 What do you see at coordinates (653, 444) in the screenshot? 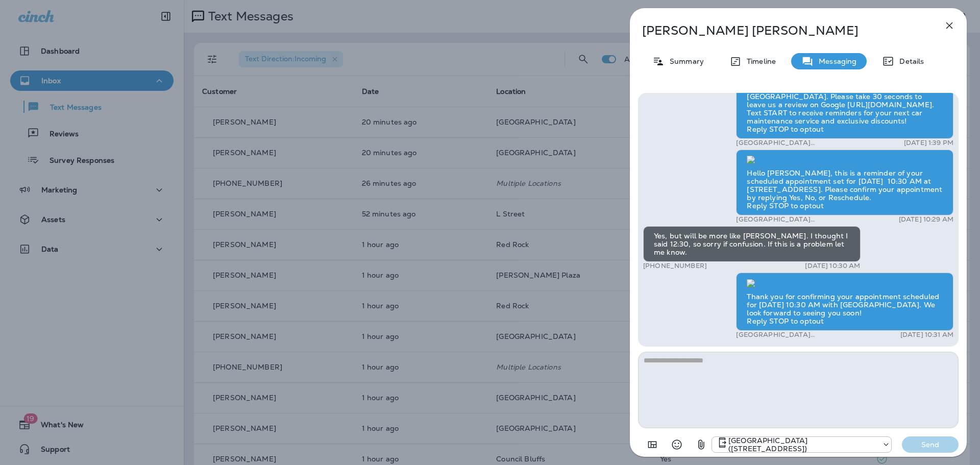
I see `button: Add in a premade template` at bounding box center [653, 444].